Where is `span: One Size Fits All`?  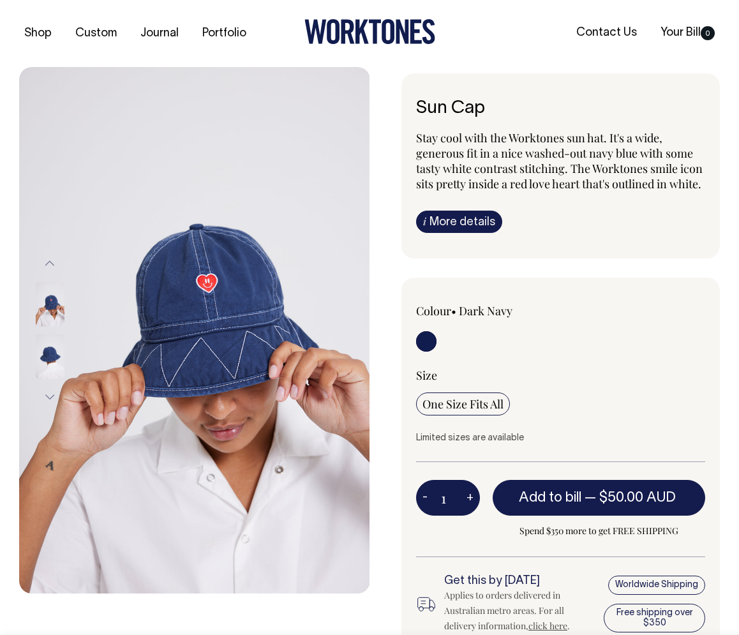 span: One Size Fits All is located at coordinates (463, 404).